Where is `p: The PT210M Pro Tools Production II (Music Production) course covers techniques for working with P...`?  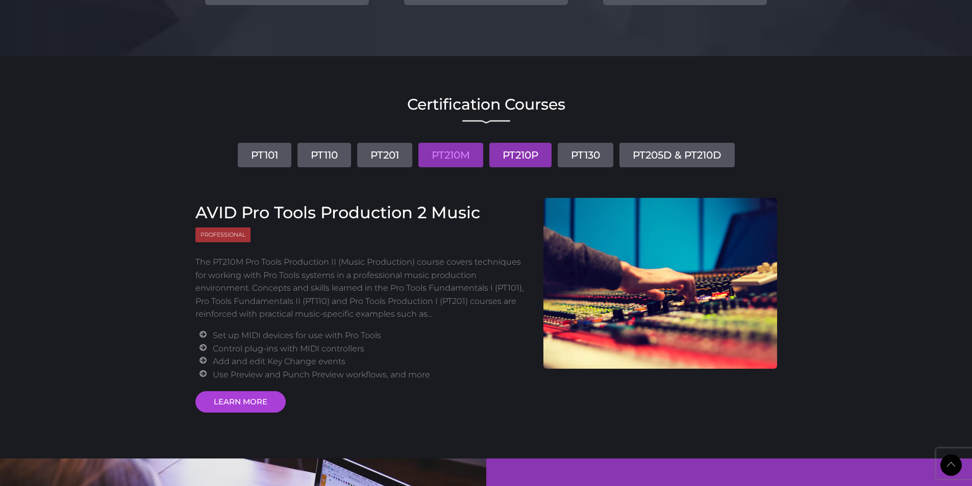 p: The PT210M Pro Tools Production II (Music Production) course covers techniques for working with P... is located at coordinates (362, 288).